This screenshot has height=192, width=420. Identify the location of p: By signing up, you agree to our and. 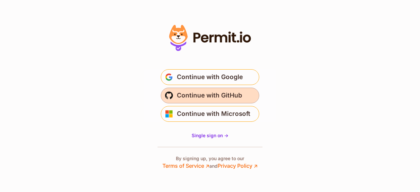
(210, 162).